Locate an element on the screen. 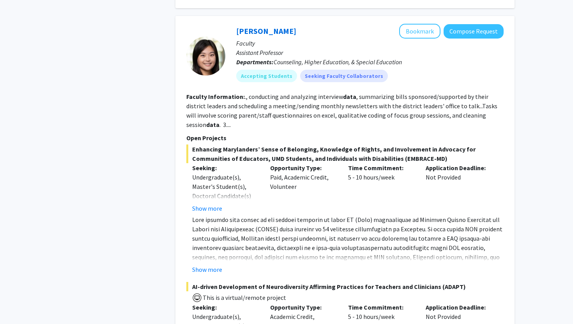 The width and height of the screenshot is (573, 324). mat-chip: Seeking Faculty Collaborators is located at coordinates (344, 76).